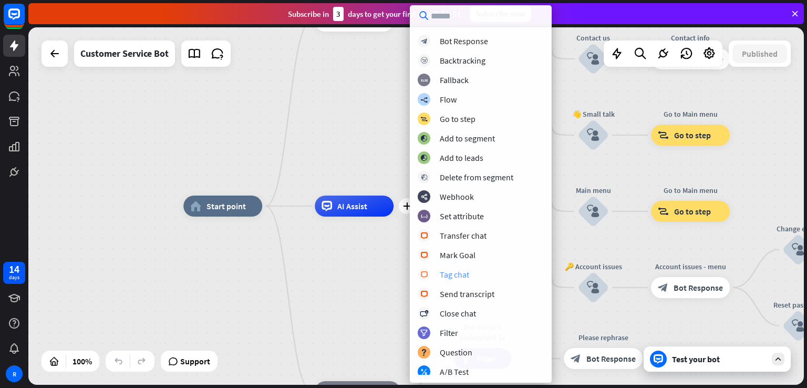 This screenshot has width=807, height=388. Describe the element at coordinates (424, 332) in the screenshot. I see `i: filter` at that location.